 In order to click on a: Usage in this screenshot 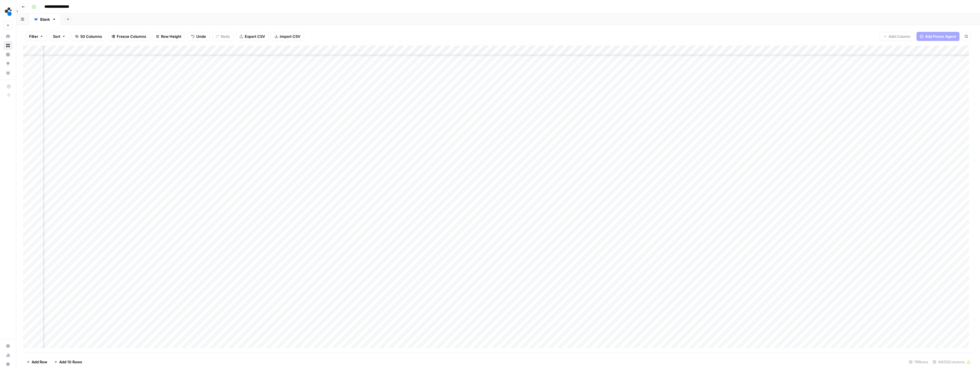, I will do `click(8, 356)`.